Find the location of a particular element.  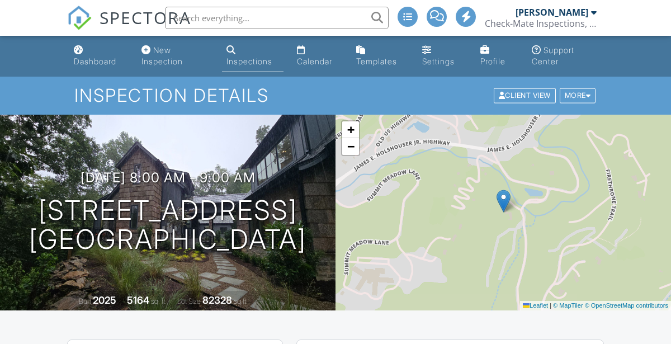

span: Built is located at coordinates (85, 301).